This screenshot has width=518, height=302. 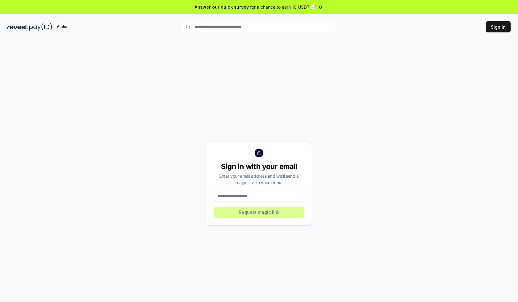 I want to click on img: pay_id, so click(x=41, y=27).